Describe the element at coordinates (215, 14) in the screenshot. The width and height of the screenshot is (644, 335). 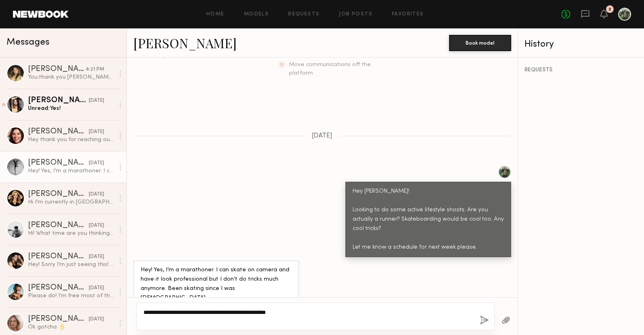
I see `a: Home` at that location.